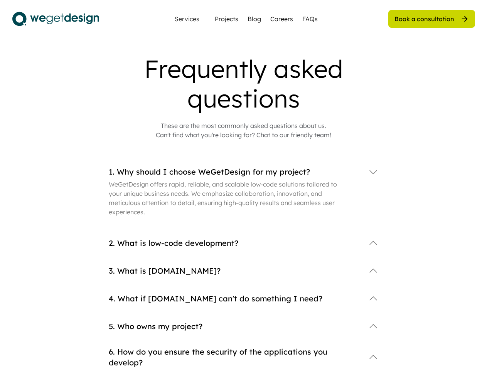 The height and width of the screenshot is (370, 487). I want to click on a: Blog, so click(254, 19).